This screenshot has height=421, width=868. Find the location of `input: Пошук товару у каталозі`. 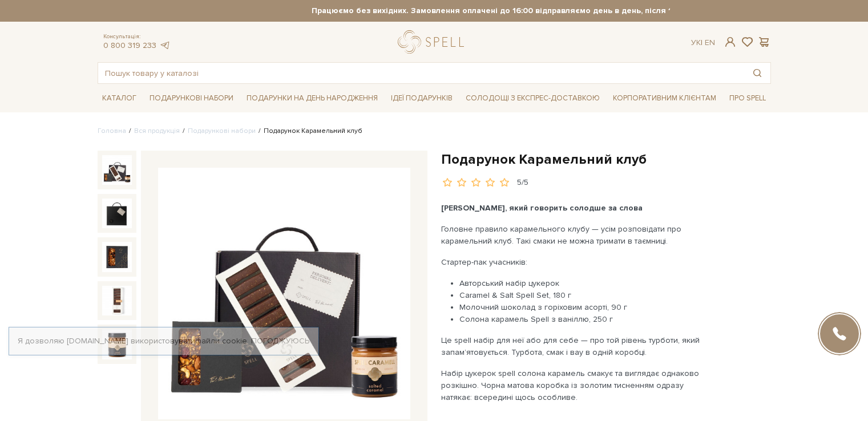

input: Пошук товару у каталозі is located at coordinates (421, 73).